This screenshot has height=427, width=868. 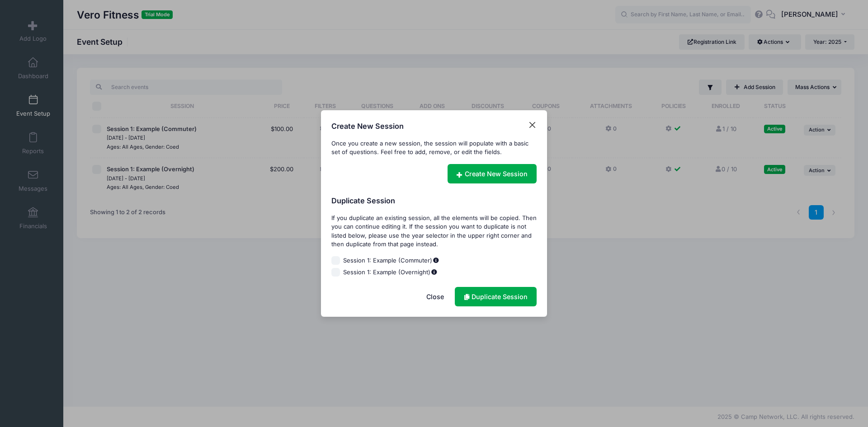 What do you see at coordinates (336, 272) in the screenshot?
I see `input: Session 1: Example (Overnight)%DateRange%` at bounding box center [336, 272].